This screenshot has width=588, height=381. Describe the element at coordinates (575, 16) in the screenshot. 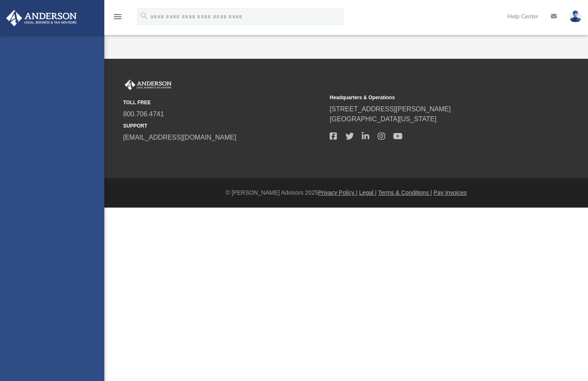

I see `img: User Pic` at that location.